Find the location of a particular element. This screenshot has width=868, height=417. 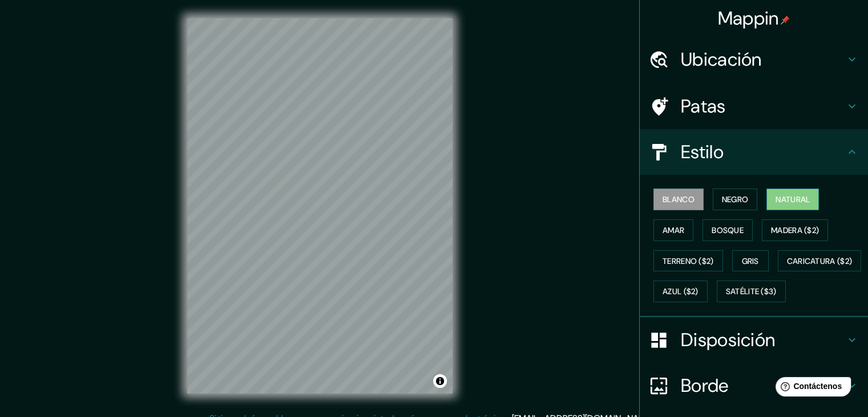

button: Caricatura ($2) is located at coordinates (820, 261).